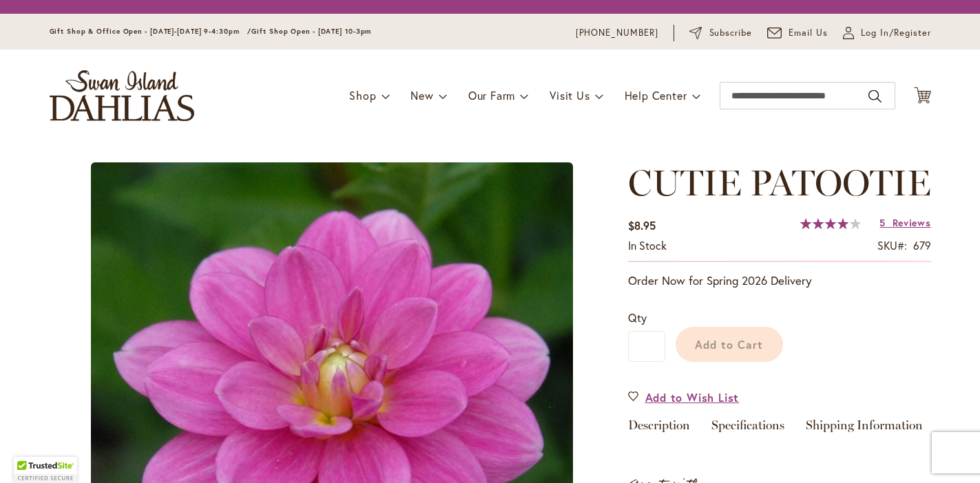 The width and height of the screenshot is (980, 483). What do you see at coordinates (655, 95) in the screenshot?
I see `span: Help Center` at bounding box center [655, 95].